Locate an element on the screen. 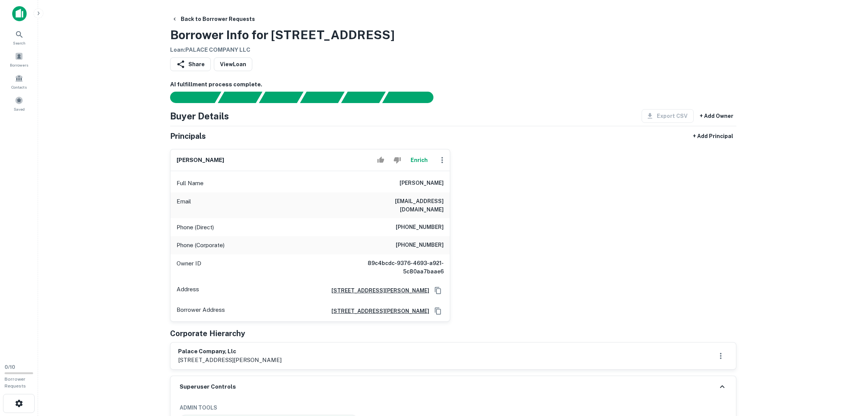  div: Documents found, AI parsing details... is located at coordinates (281, 97).